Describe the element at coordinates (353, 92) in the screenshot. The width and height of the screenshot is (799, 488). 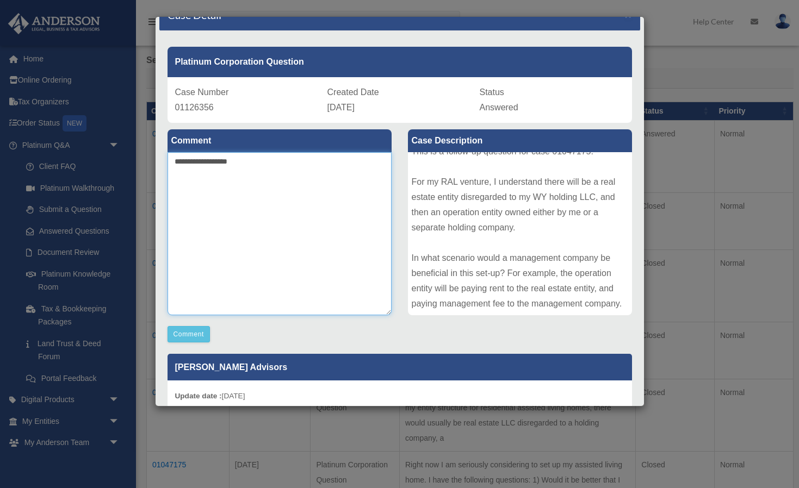
I see `span: Created Date` at that location.